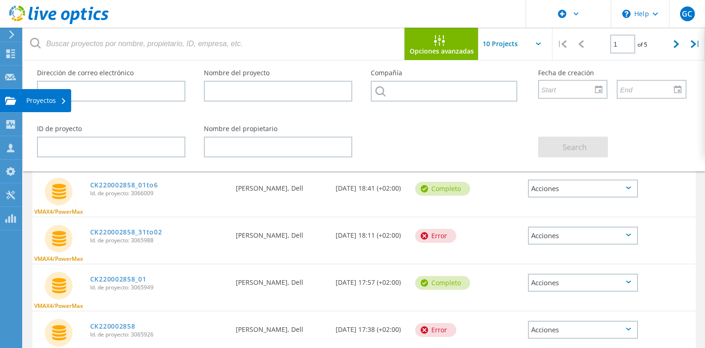 The width and height of the screenshot is (705, 348). I want to click on span: Id. de proyecto: 3065949, so click(158, 288).